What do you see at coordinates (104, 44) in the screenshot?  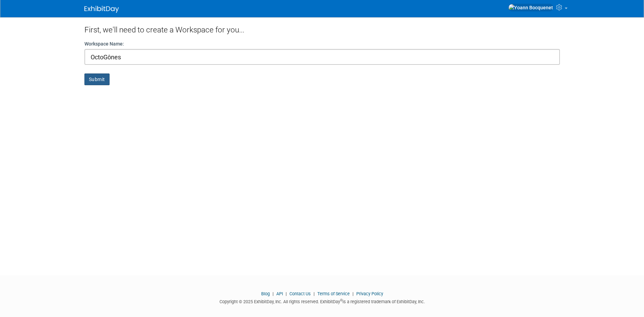 I see `label: Workspace Name:` at bounding box center [104, 44].